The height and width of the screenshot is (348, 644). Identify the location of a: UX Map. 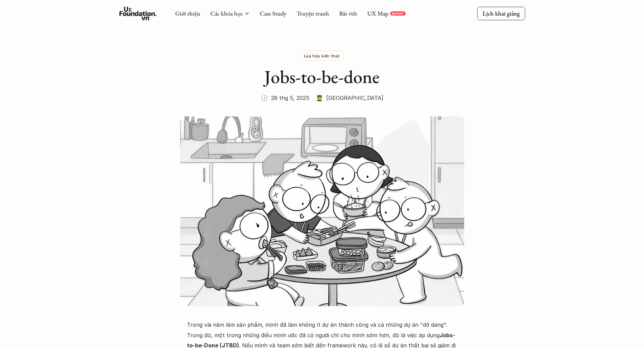
(378, 13).